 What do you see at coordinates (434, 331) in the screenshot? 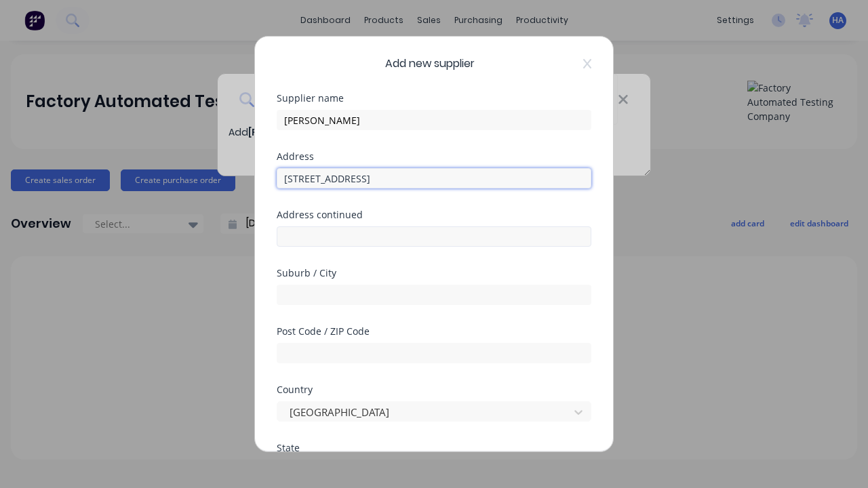
I see `div: Post Code / ZIP Code` at bounding box center [434, 331].